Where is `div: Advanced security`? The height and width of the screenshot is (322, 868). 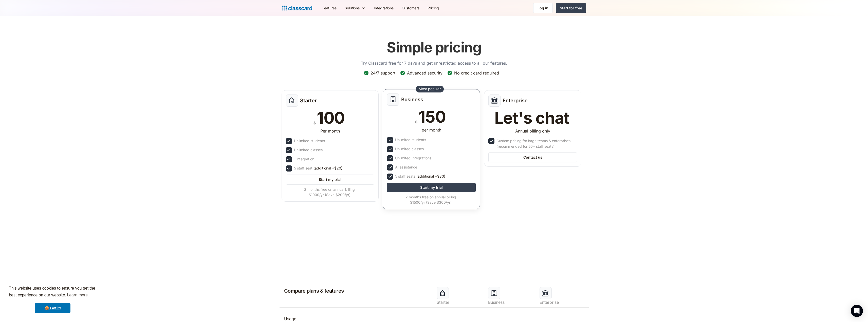 div: Advanced security is located at coordinates (425, 73).